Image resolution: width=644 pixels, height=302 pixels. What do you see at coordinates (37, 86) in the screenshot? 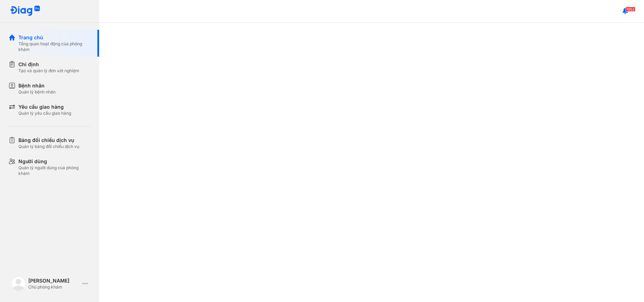
I see `div: Bệnh nhân` at bounding box center [37, 86].